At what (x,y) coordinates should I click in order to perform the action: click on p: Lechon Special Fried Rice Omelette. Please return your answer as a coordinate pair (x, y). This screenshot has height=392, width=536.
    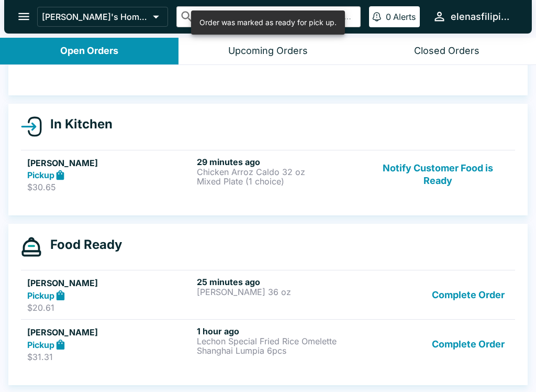
    Looking at the image, I should click on (279, 341).